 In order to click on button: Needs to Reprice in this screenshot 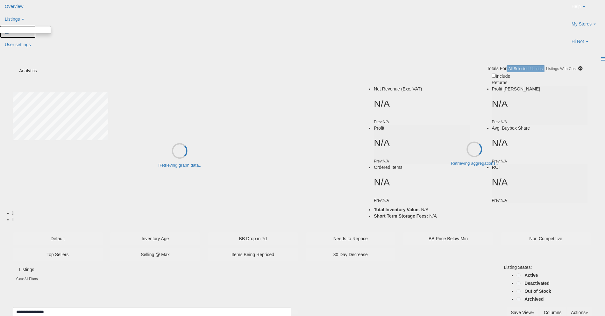, I will do `click(351, 239)`.